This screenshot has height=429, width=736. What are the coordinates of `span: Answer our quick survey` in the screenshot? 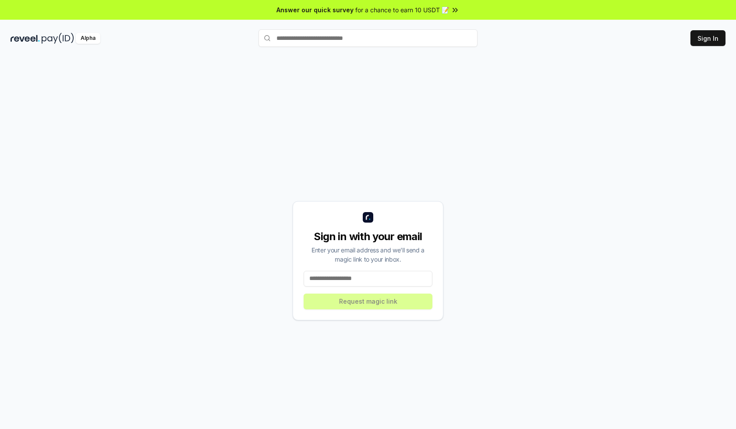 It's located at (315, 10).